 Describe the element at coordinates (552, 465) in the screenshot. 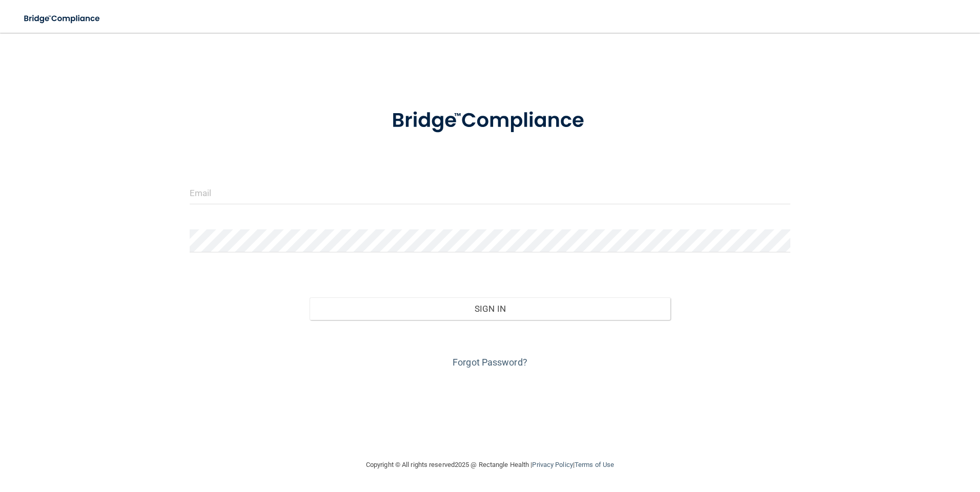

I see `a: Privacy Policy` at that location.